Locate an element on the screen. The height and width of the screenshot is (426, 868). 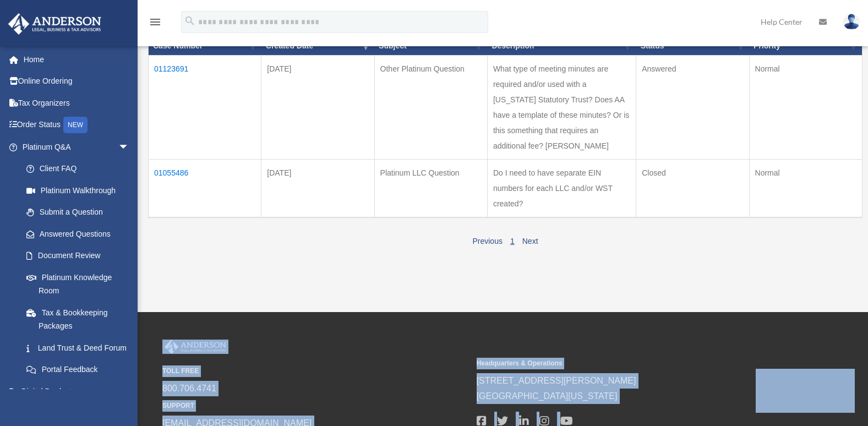
td: Answered is located at coordinates (692, 107).